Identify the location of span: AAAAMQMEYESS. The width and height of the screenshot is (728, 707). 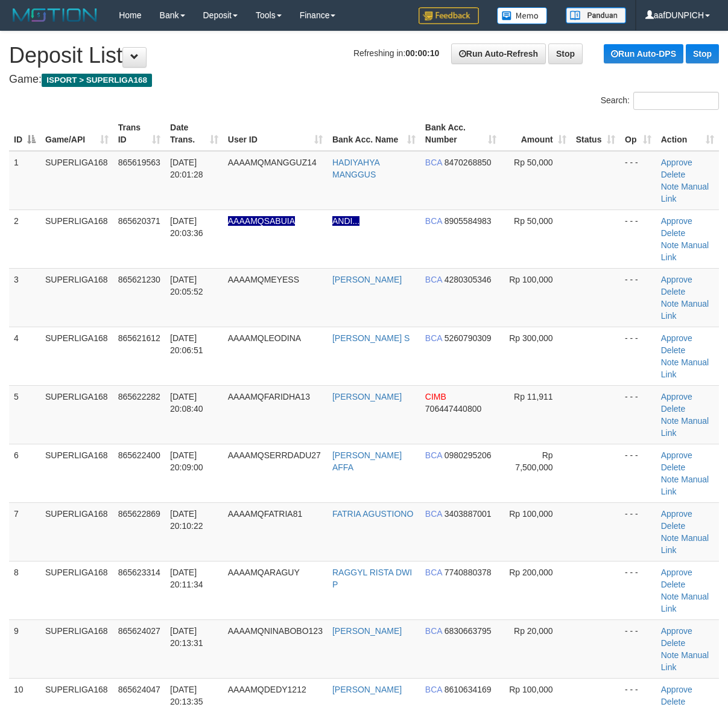
(264, 280).